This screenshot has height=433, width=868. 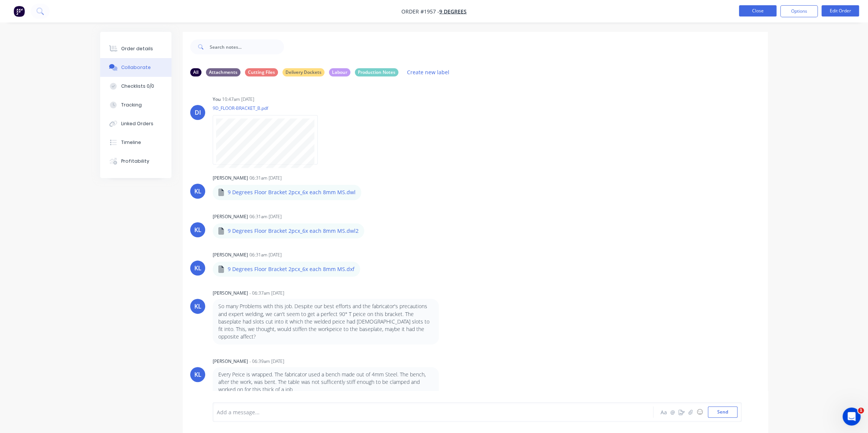 I want to click on p: 9 Degrees Floor Bracket 2pcx_6x each 8mm MS.dwl2, so click(x=293, y=231).